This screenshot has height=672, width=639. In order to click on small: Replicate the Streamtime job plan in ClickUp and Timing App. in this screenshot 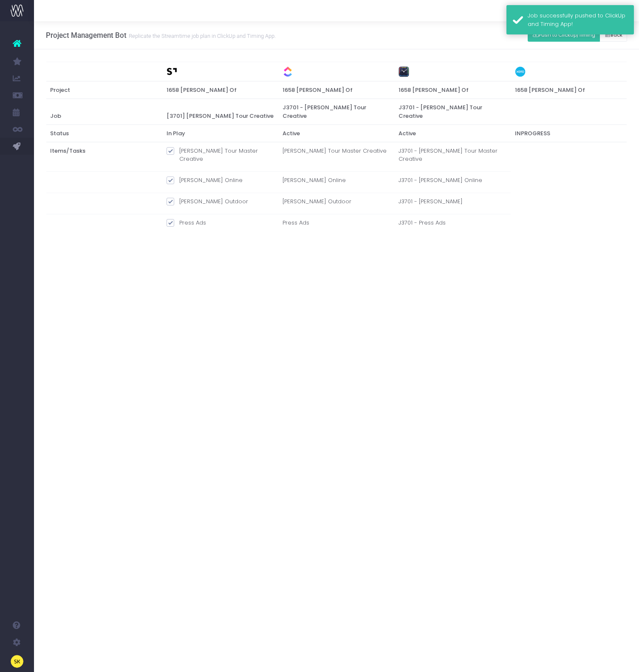, I will do `click(201, 36)`.